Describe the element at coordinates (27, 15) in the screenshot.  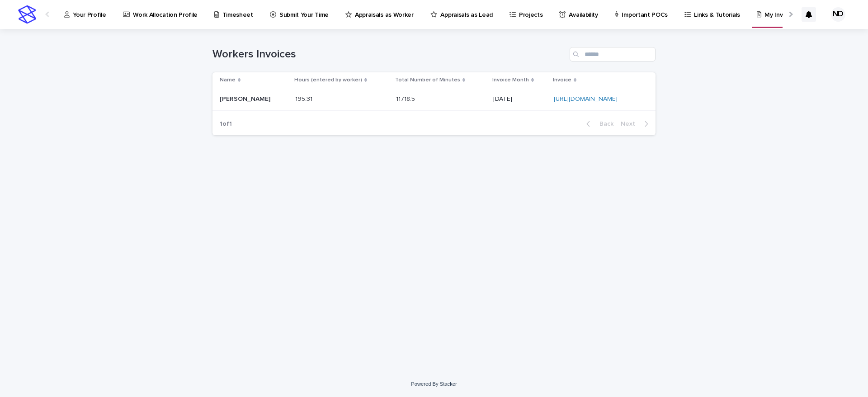
I see `img: stacker-logo-s-only.png` at that location.